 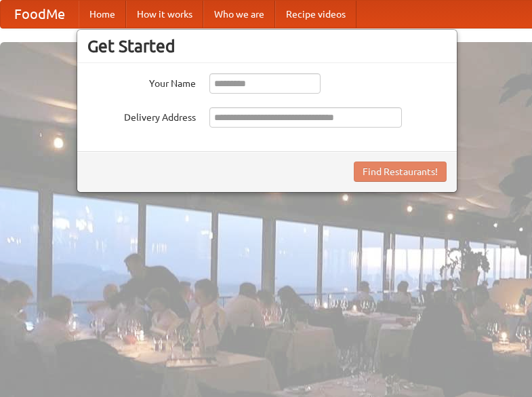 What do you see at coordinates (316, 15) in the screenshot?
I see `a: Recipe videos` at bounding box center [316, 15].